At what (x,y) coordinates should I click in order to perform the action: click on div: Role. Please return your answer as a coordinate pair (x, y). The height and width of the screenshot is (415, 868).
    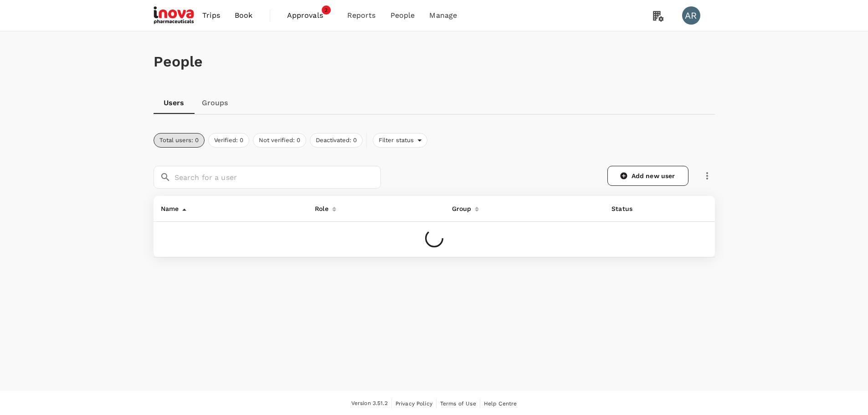
    Looking at the image, I should click on (320, 207).